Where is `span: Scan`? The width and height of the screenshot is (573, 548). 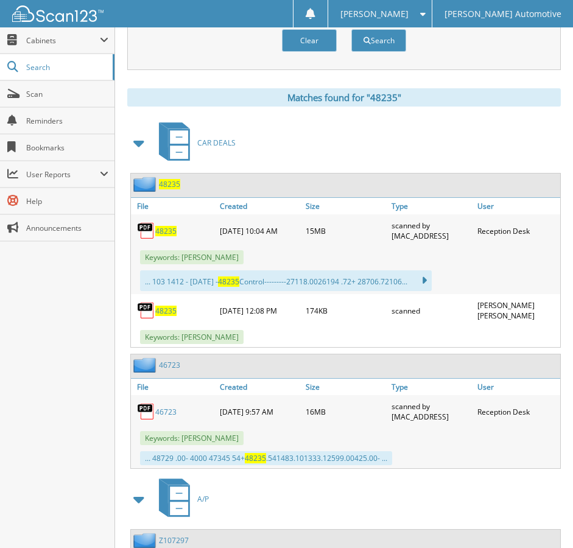 span: Scan is located at coordinates (67, 94).